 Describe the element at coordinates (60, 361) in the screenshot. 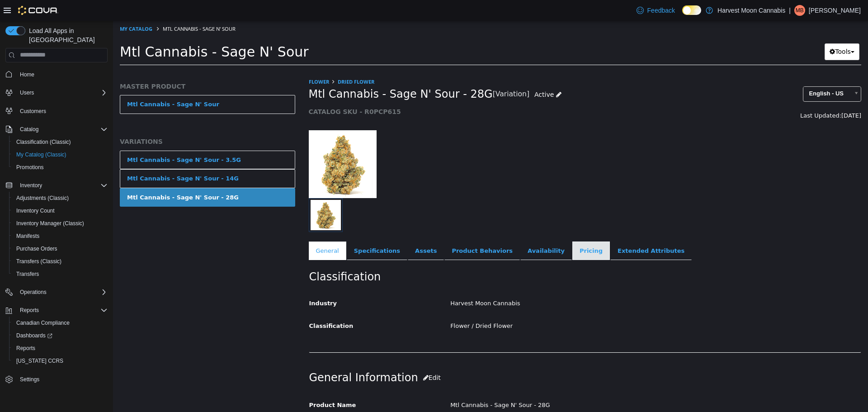

I see `span: Washington CCRS` at that location.